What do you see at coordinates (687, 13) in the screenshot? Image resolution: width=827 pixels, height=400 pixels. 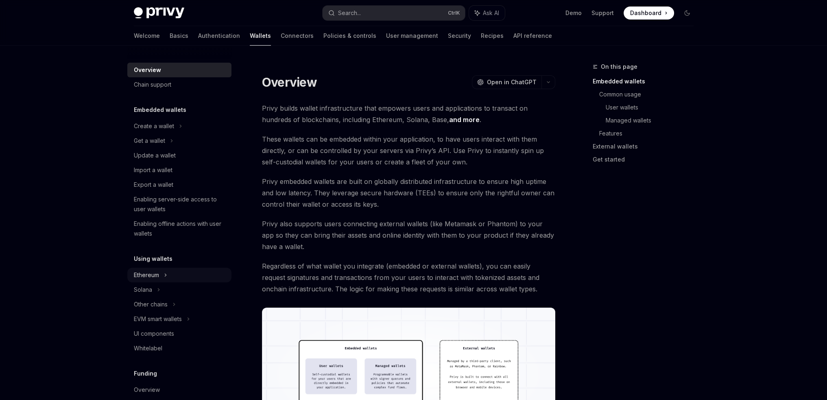 I see `button: Toggle dark mode` at bounding box center [687, 13].